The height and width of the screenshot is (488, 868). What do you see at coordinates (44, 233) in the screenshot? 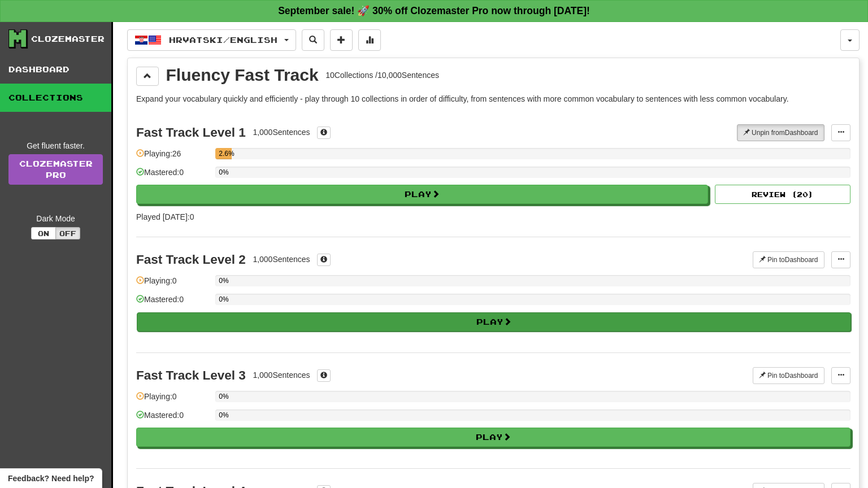
I see `button: On` at bounding box center [44, 233].